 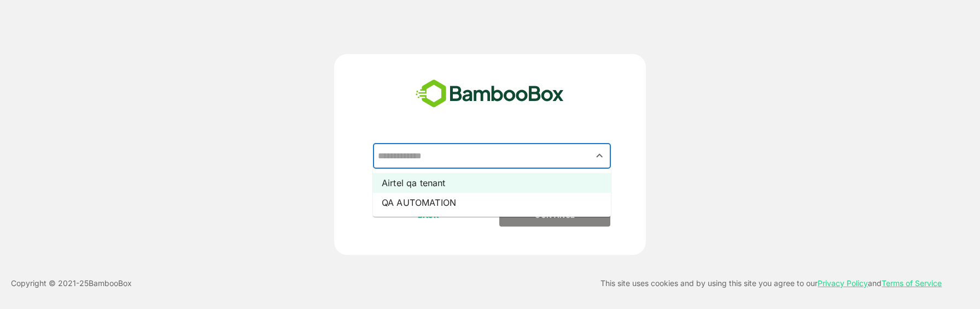 I want to click on img: bamboobox, so click(x=489, y=94).